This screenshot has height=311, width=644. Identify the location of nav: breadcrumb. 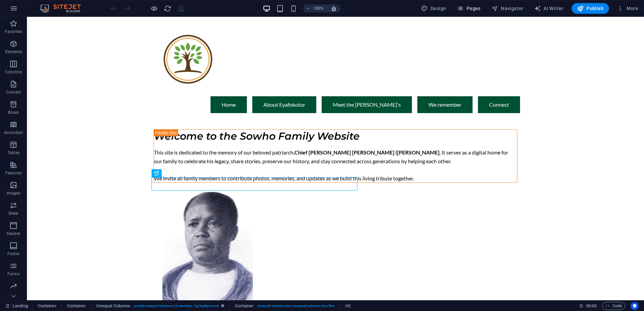
(194, 306).